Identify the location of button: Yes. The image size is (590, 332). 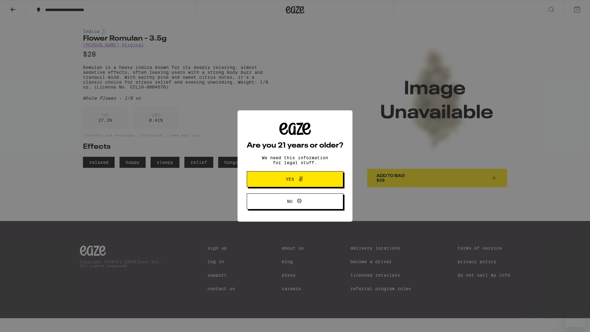
(295, 179).